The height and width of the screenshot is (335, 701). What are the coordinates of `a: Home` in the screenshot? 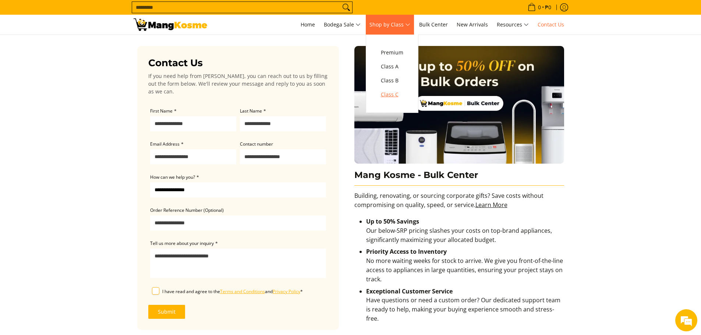 It's located at (308, 25).